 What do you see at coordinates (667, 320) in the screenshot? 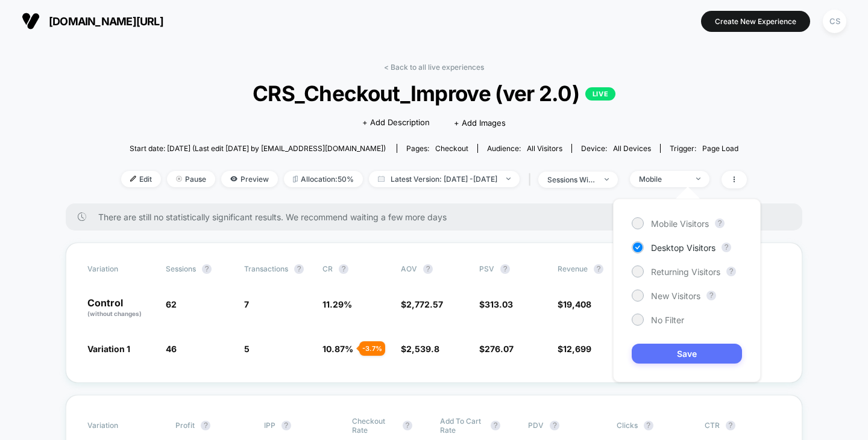
I see `span: No Filter` at bounding box center [667, 320].